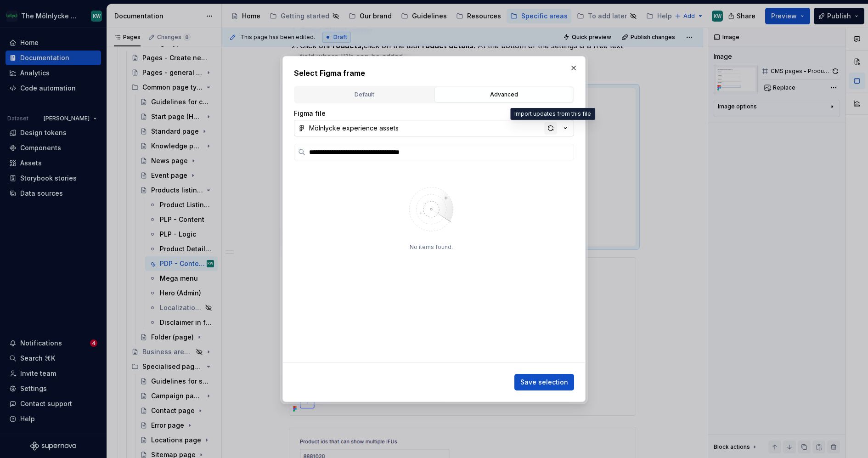 The image size is (868, 458). I want to click on div: Advanced, so click(504, 94).